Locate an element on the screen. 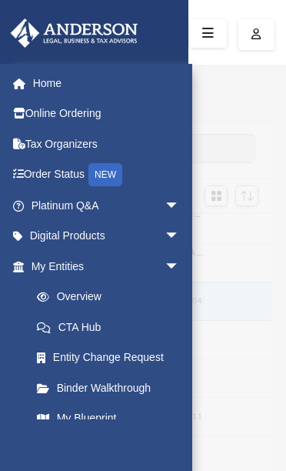  a: Home is located at coordinates (107, 83).